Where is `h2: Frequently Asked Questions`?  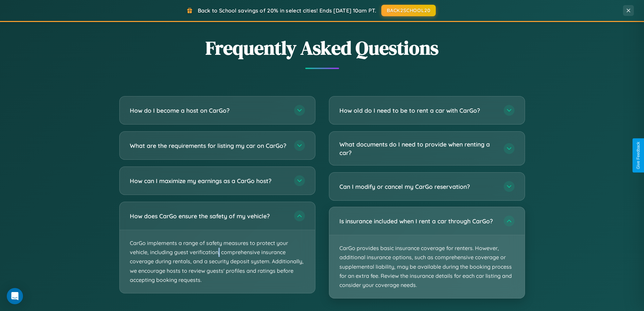 h2: Frequently Asked Questions is located at coordinates (322, 48).